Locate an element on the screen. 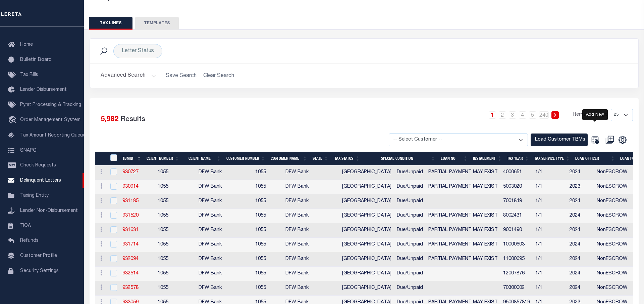  td: 11000695 is located at coordinates (517, 259).